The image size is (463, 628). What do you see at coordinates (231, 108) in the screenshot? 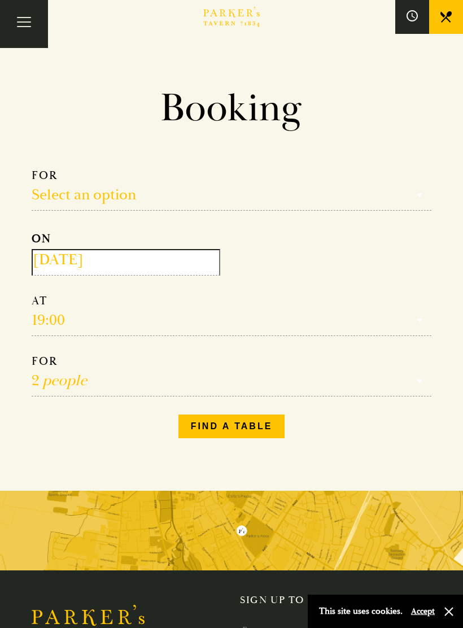
I see `h1: Booking` at bounding box center [231, 108].